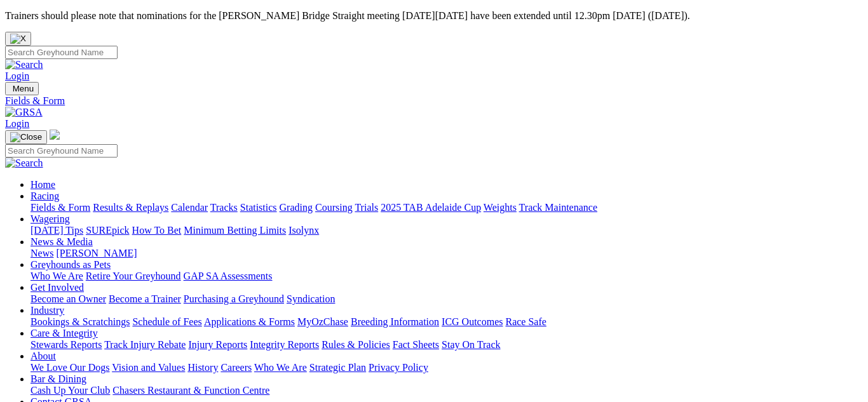 The image size is (868, 402). I want to click on div: About, so click(447, 368).